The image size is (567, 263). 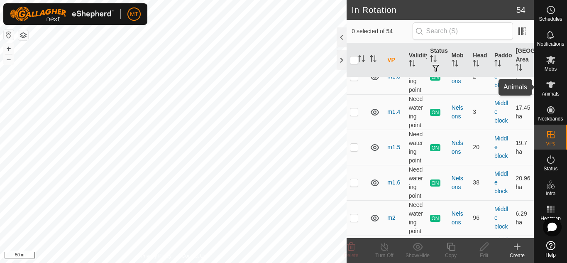 What do you see at coordinates (523, 218) in the screenshot?
I see `td: 6.29 ha` at bounding box center [523, 218].